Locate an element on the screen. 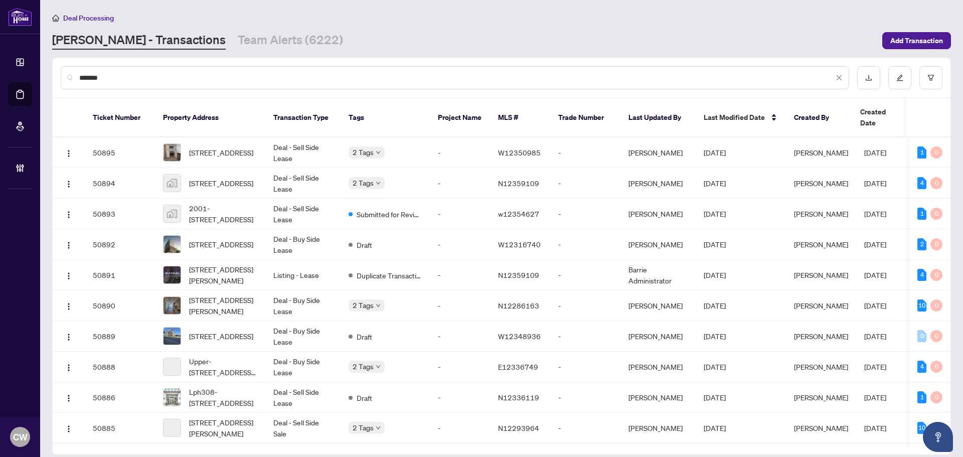  span: close is located at coordinates (839, 78).